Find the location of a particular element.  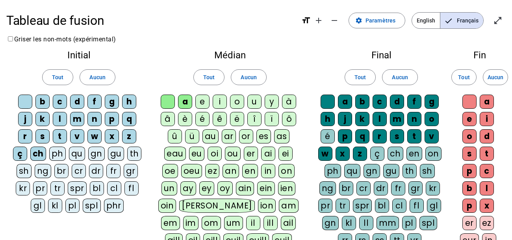

mat-icon: format_size is located at coordinates (306, 20).